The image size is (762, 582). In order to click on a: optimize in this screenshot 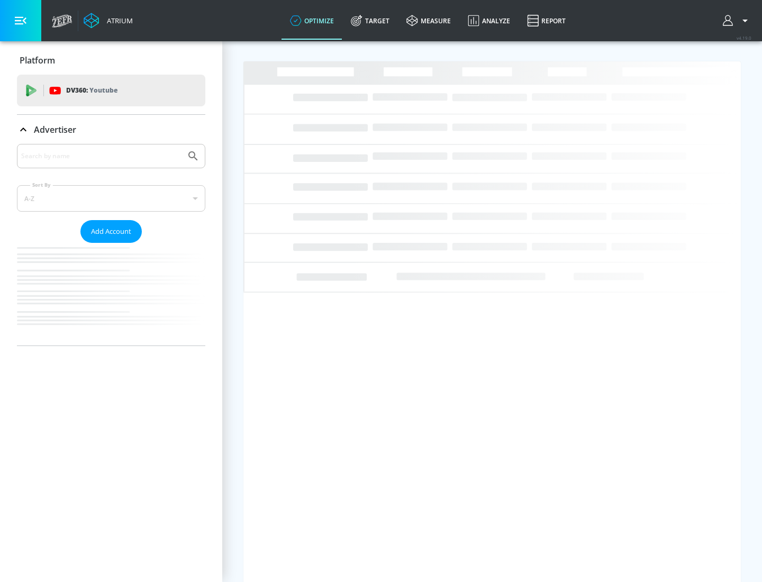, I will do `click(312, 21)`.